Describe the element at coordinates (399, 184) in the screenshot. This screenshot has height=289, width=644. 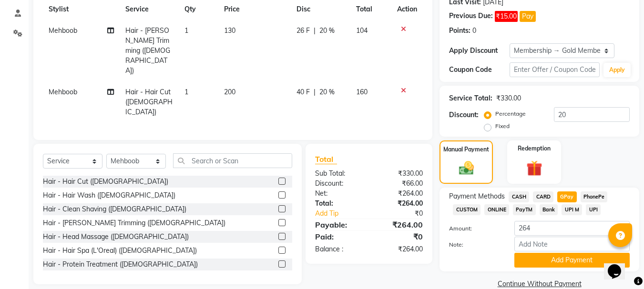
I see `div: ₹66.00` at that location.